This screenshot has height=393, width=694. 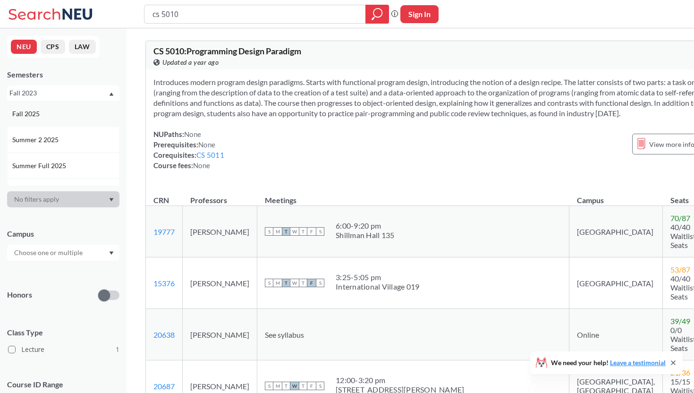 What do you see at coordinates (365, 235) in the screenshot?
I see `div: Shillman Hall 135` at bounding box center [365, 235].